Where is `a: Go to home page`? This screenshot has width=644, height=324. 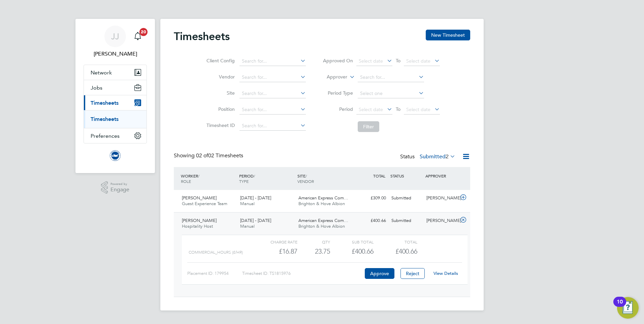
a: Go to home page is located at coordinates (115, 156).